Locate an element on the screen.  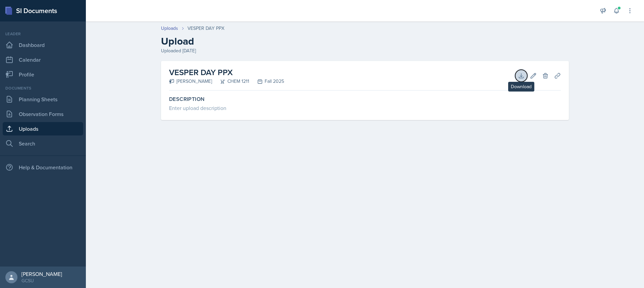
div: GCSU is located at coordinates (41, 280).